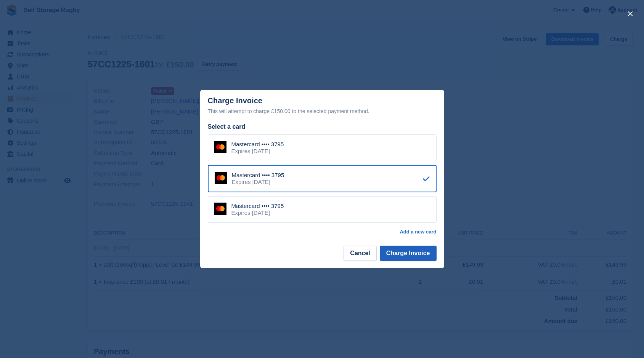 The width and height of the screenshot is (644, 358). Describe the element at coordinates (360, 253) in the screenshot. I see `button: Cancel` at that location.